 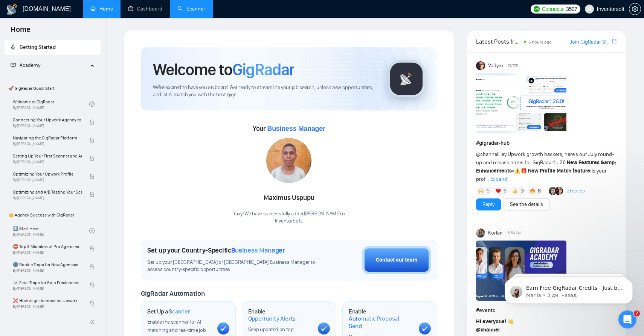 I want to click on span: Korlan, so click(x=495, y=233).